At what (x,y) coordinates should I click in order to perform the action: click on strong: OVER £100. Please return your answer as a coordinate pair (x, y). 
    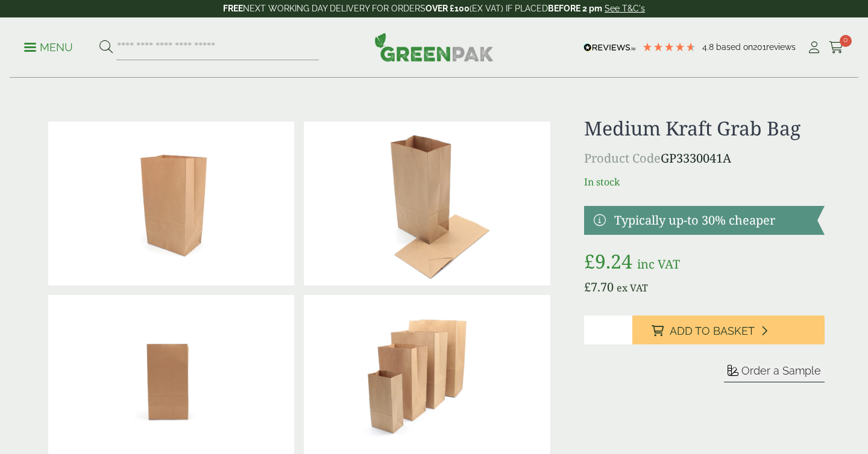
    Looking at the image, I should click on (448, 8).